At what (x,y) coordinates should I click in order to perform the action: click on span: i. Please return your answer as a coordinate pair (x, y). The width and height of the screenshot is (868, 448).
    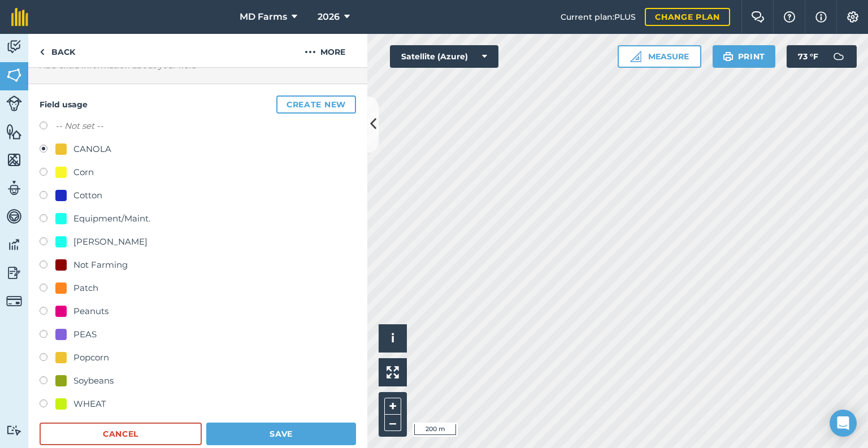
    Looking at the image, I should click on (393, 338).